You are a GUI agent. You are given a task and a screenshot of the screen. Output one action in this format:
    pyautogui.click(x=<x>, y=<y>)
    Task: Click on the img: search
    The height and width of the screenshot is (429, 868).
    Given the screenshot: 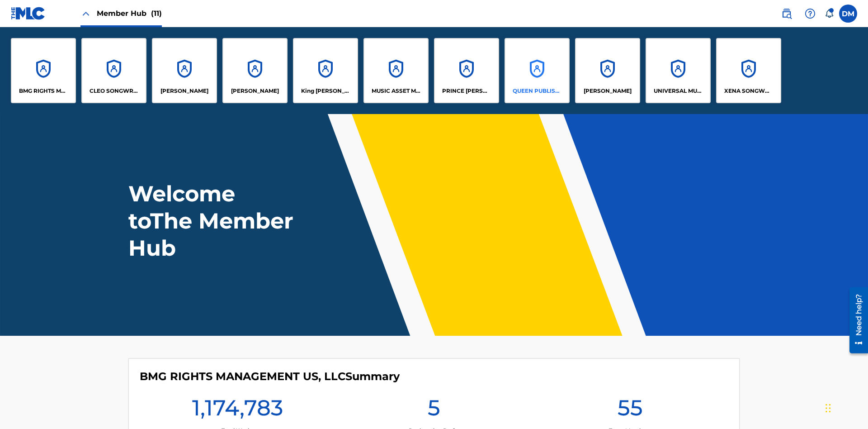 What is the action you would take?
    pyautogui.click(x=786, y=14)
    